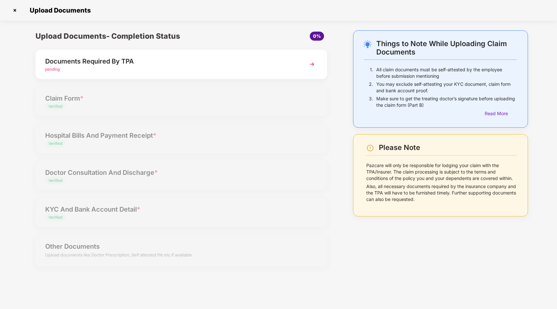  What do you see at coordinates (446, 48) in the screenshot?
I see `div: Things to Note While Uploading Claim Documents` at bounding box center [446, 48].